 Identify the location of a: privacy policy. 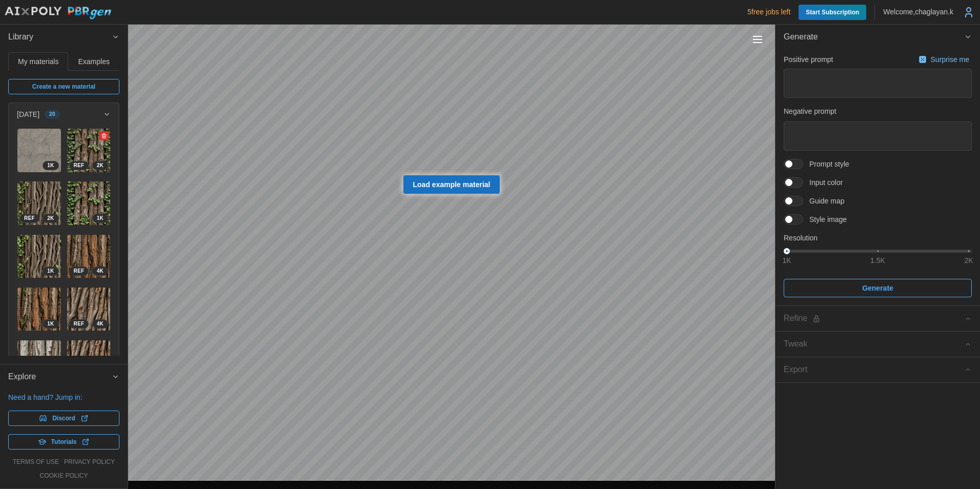
(89, 462).